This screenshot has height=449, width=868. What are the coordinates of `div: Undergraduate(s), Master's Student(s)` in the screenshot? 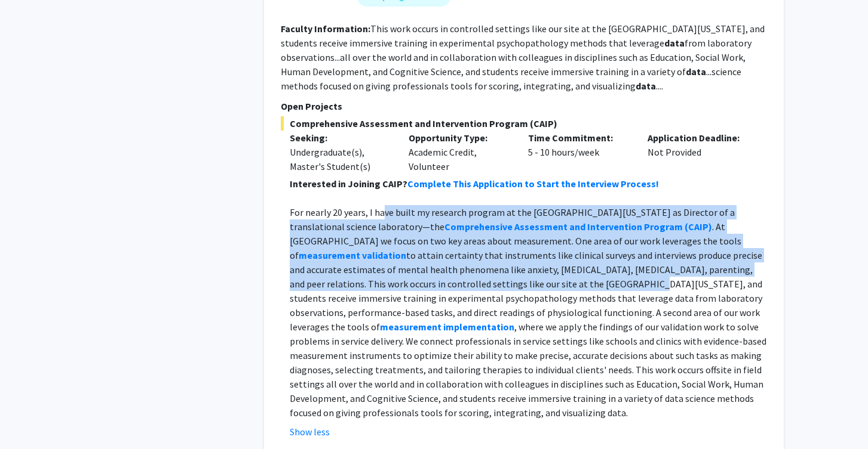 It's located at (340, 159).